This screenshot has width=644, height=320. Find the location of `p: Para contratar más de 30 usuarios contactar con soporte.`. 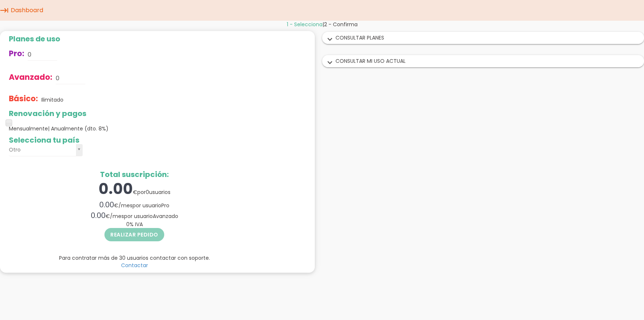

p: Para contratar más de 30 usuarios contactar con soporte. is located at coordinates (134, 258).